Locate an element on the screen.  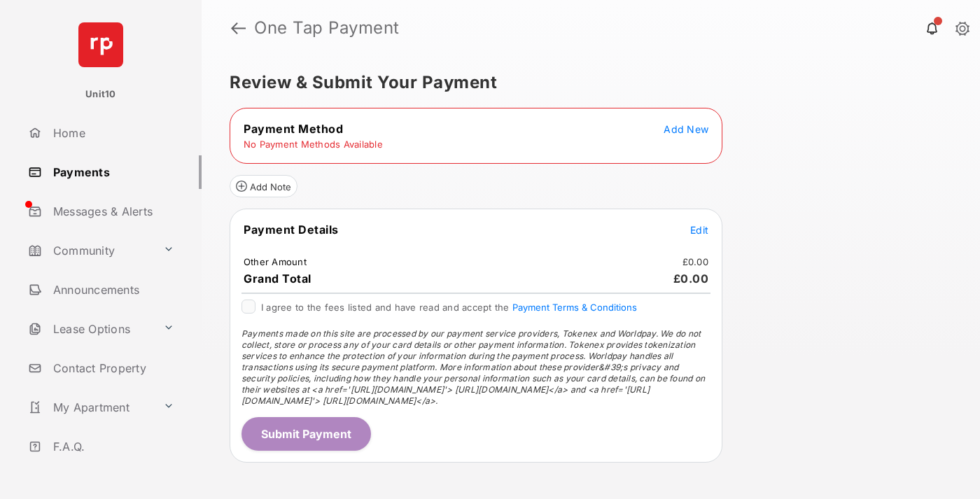
p: Unit10 is located at coordinates (100, 95).